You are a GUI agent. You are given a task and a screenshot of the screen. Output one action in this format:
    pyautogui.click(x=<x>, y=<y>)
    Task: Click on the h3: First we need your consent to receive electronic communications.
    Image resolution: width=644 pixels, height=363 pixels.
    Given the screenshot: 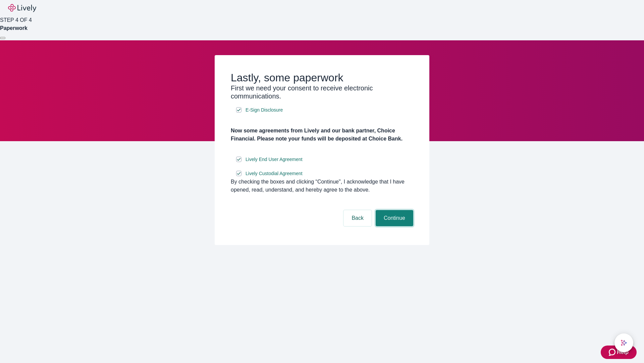 What is the action you would take?
    pyautogui.click(x=322, y=92)
    